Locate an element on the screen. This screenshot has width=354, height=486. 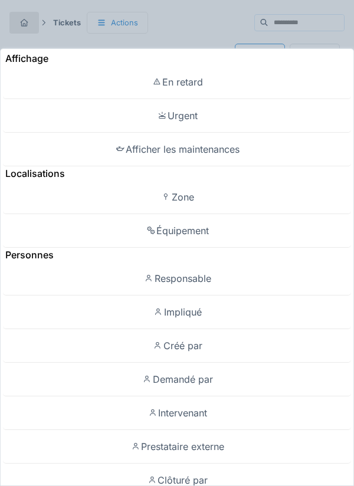
div: Intervenant is located at coordinates (177, 413).